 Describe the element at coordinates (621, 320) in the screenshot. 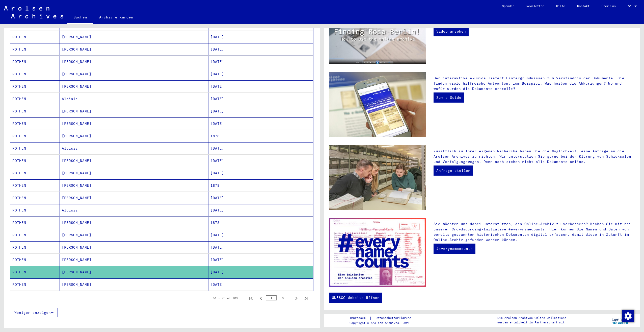

I see `img: yv_logo.png` at that location.